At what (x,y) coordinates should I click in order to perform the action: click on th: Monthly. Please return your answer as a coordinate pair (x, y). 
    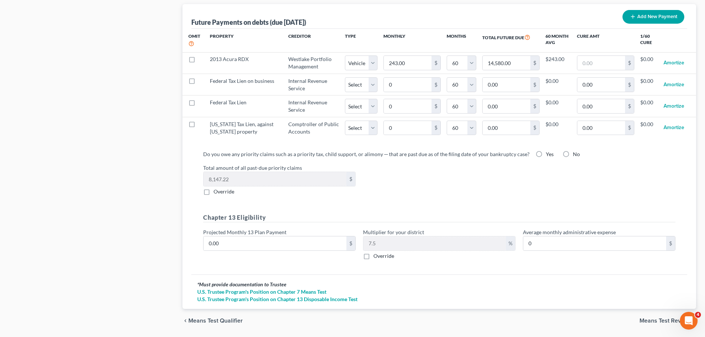
    Looking at the image, I should click on (412, 40).